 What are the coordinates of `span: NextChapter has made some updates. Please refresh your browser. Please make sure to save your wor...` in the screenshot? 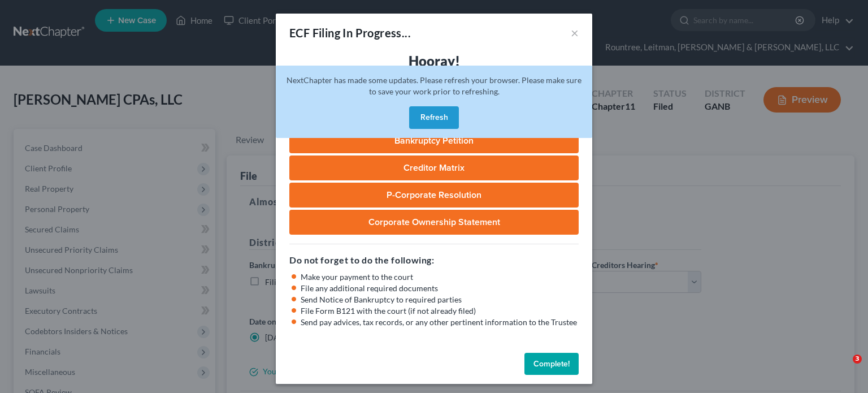 It's located at (434, 86).